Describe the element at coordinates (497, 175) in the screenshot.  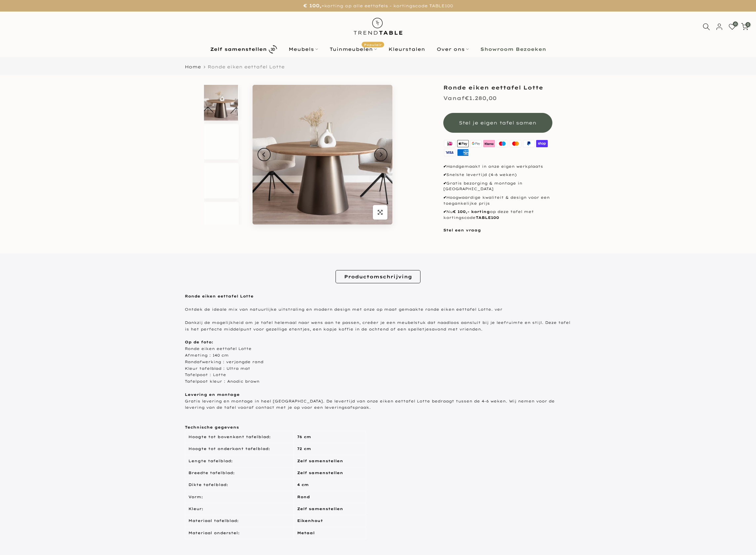
I see `p: Snelste levertijd (4-6 weken)` at that location.